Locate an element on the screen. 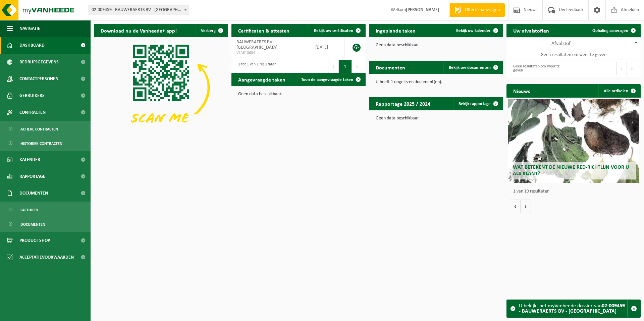  a: Wat betekent de nieuwe RED-richtlijn voor u als klant? is located at coordinates (574, 141).